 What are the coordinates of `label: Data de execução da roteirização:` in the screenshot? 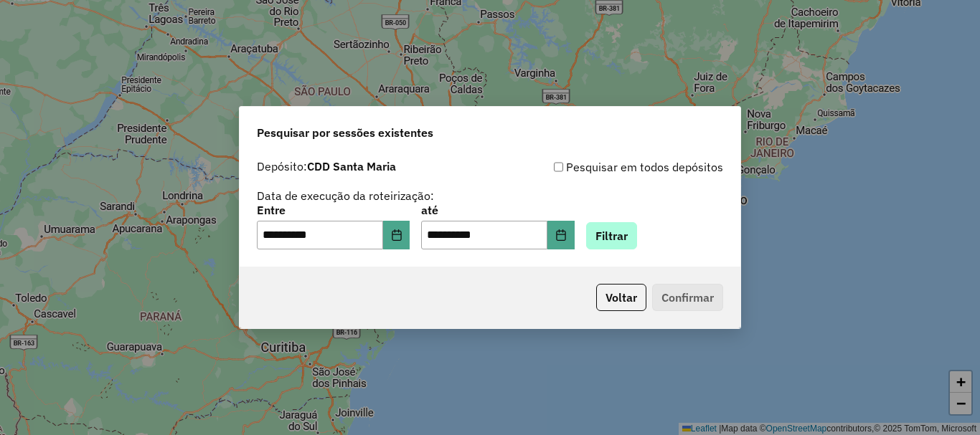 It's located at (345, 196).